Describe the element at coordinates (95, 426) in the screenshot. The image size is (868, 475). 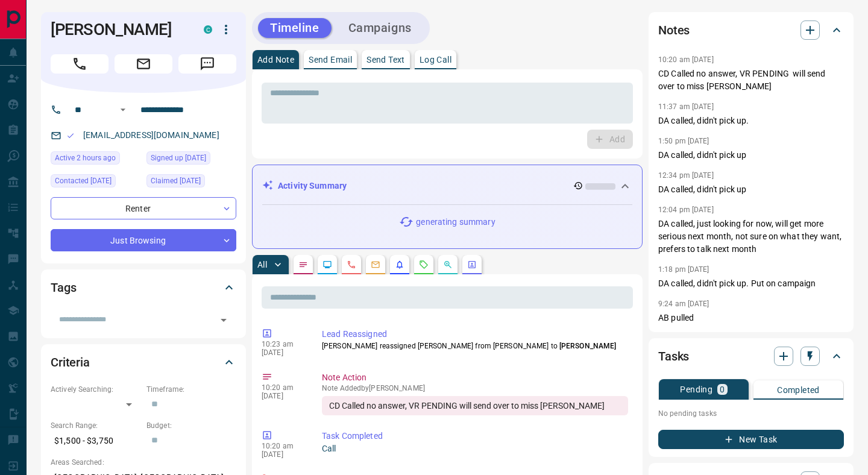
I see `p: Search Range:` at that location.